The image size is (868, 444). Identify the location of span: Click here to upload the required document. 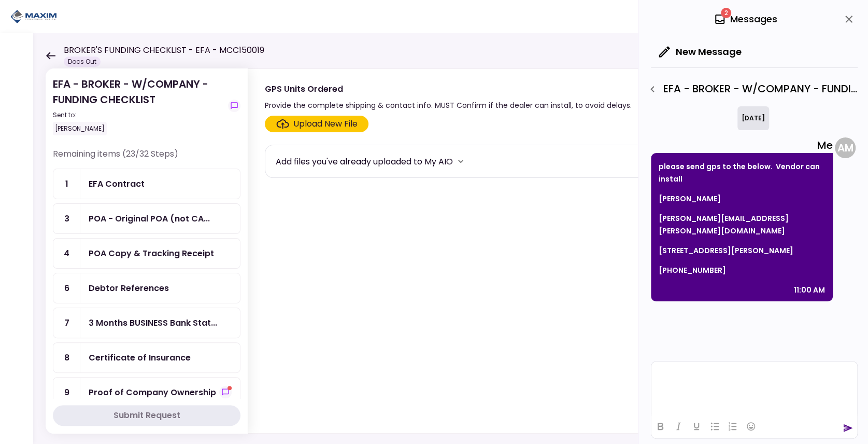
(316, 124).